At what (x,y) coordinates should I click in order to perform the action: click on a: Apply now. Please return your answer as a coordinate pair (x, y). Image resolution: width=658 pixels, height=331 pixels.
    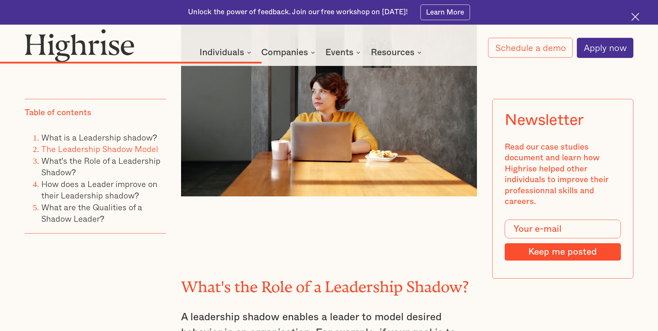
    Looking at the image, I should click on (605, 48).